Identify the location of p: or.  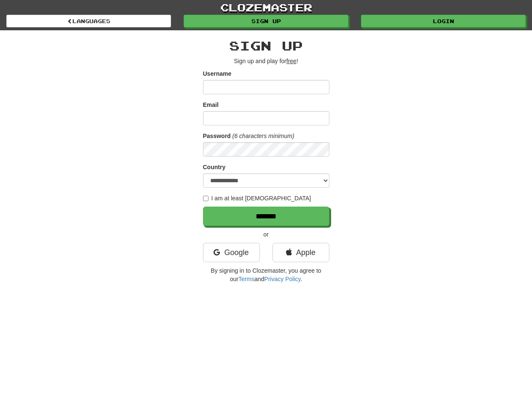
(267, 234).